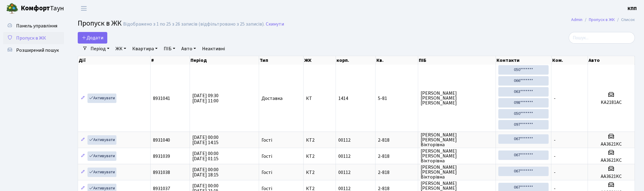 The image size is (644, 191). Describe the element at coordinates (114, 60) in the screenshot. I see `th: Дії` at that location.